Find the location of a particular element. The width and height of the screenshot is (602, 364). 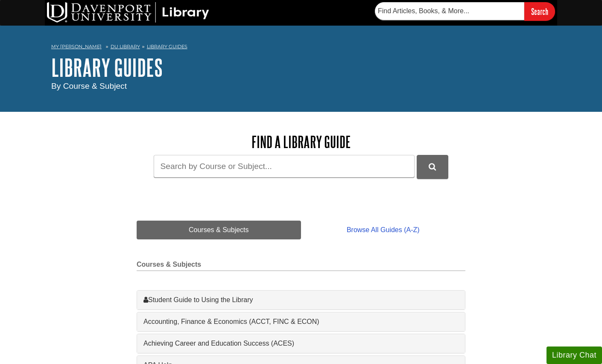

button: Library Chat is located at coordinates (574, 355).